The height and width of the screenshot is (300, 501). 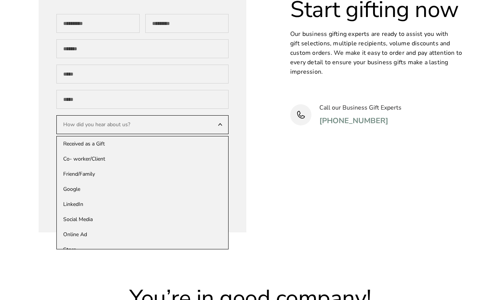 What do you see at coordinates (142, 235) in the screenshot?
I see `div: Online Ad` at bounding box center [142, 235].